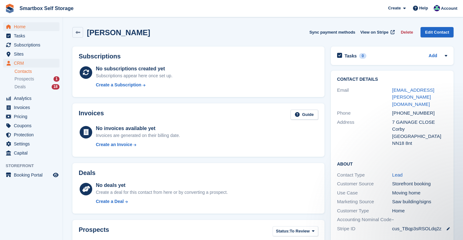 The height and width of the screenshot is (240, 463). What do you see at coordinates (364, 133) in the screenshot?
I see `div: Address` at bounding box center [364, 133].